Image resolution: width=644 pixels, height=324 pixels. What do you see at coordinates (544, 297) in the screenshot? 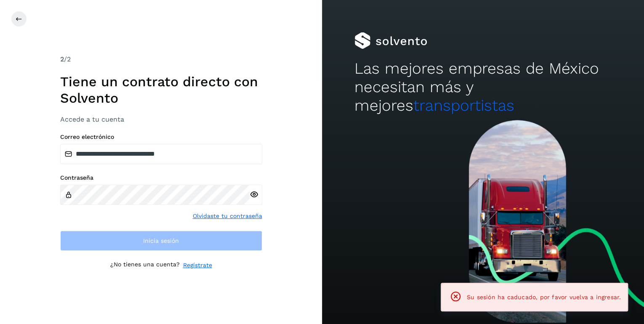
I see `span: Su sesión ha caducado, por favor vuelva a ingresar.` at bounding box center [544, 297].